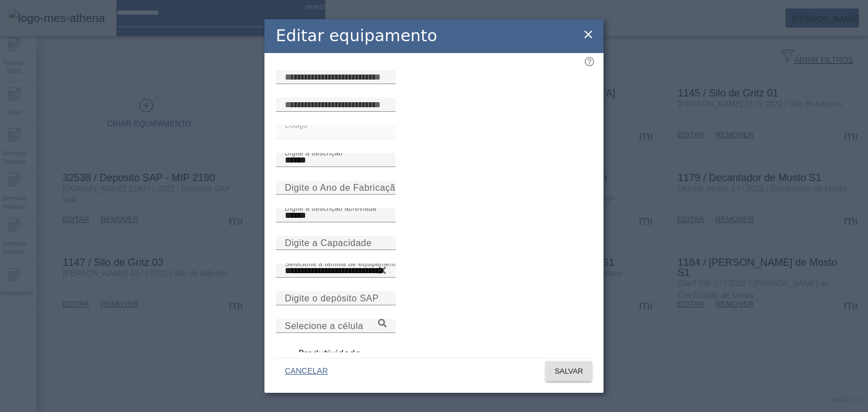  I want to click on mat-label: Digite a descrição abreviada, so click(331, 207).